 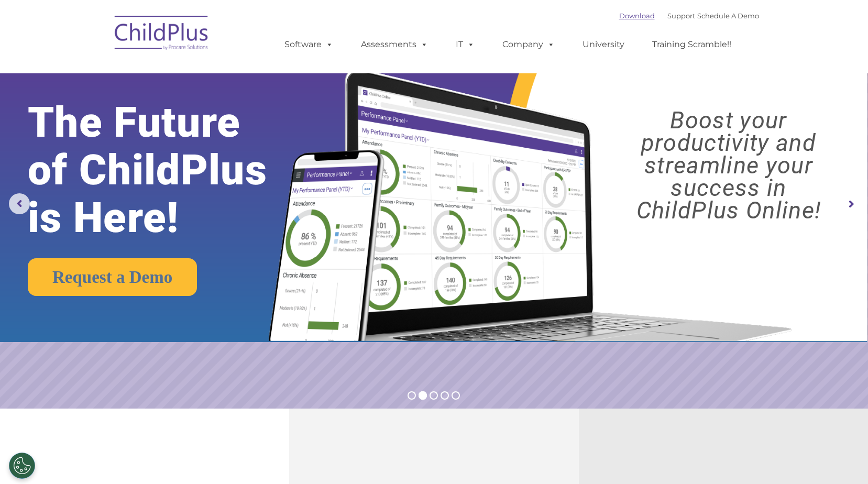 What do you see at coordinates (729, 165) in the screenshot?
I see `rs-layer: Boost your productivity and streamline your success in ChildPlus Online!` at bounding box center [729, 165].